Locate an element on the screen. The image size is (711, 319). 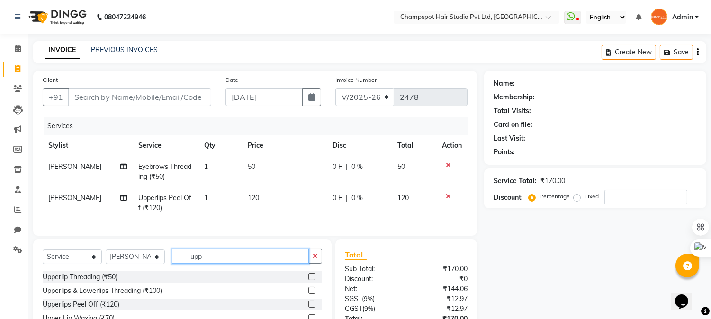
div: Upperlips & Lowerlips Threading (₹100) is located at coordinates (102, 291).